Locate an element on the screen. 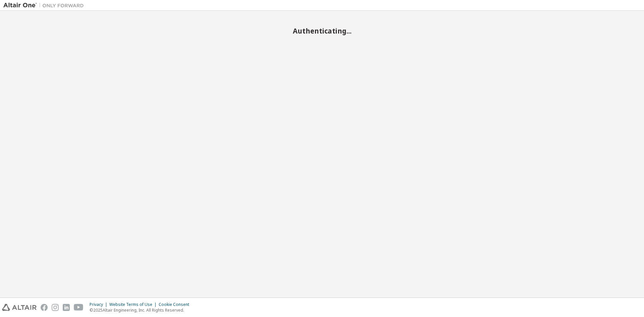 The height and width of the screenshot is (317, 644). div: Website Terms of Use is located at coordinates (134, 305).